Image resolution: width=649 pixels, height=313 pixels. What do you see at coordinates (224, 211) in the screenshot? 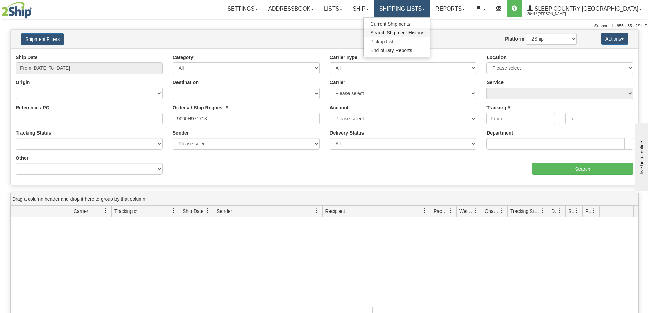
I see `span: Sender` at bounding box center [224, 211].